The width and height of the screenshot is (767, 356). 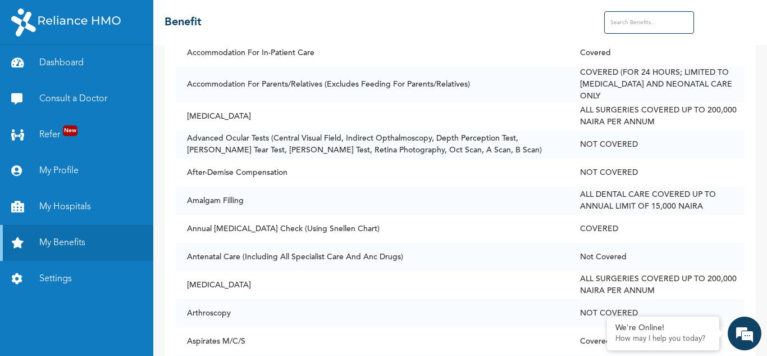 What do you see at coordinates (372, 341) in the screenshot?
I see `td: Aspirates M/C/S` at bounding box center [372, 341].